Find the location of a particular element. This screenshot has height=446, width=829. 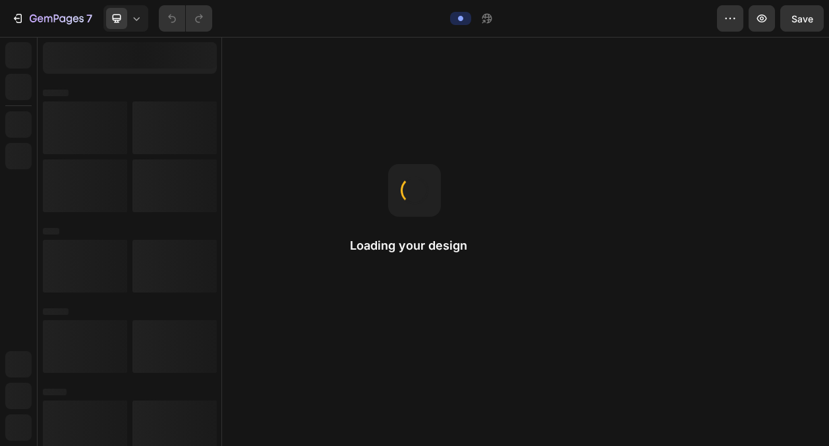

span: Save is located at coordinates (802, 18).